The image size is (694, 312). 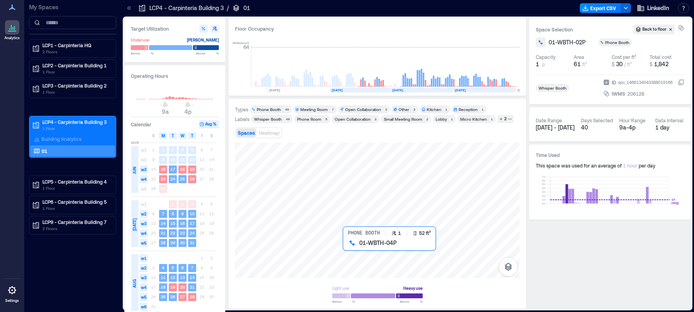 What do you see at coordinates (61, 139) in the screenshot?
I see `p: Building Analytics` at bounding box center [61, 139].